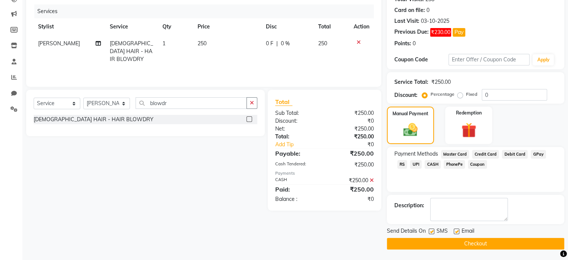 The width and height of the screenshot is (568, 260). Describe the element at coordinates (476, 243) in the screenshot. I see `button: Checkout` at that location.